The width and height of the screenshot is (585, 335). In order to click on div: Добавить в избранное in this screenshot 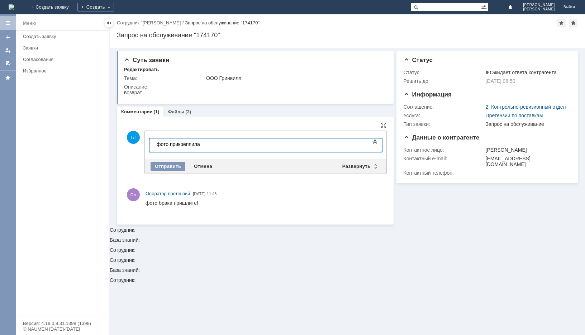, I will do `click(561, 23)`.